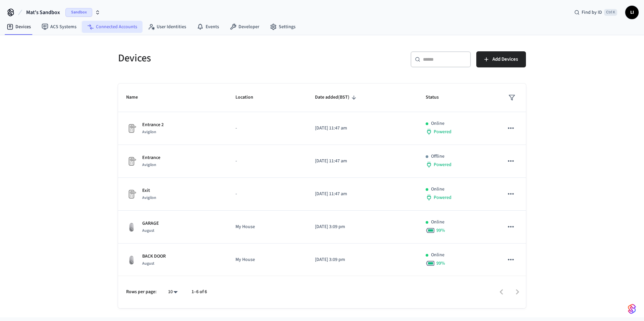 This screenshot has height=321, width=644. What do you see at coordinates (19, 27) in the screenshot?
I see `a: Devices` at bounding box center [19, 27].